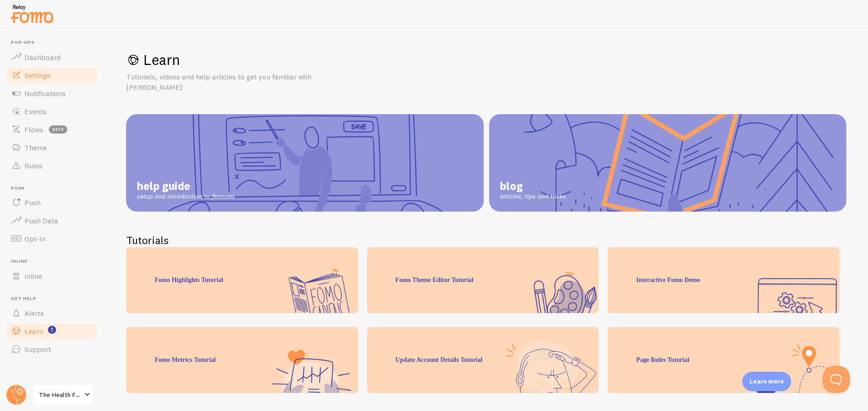 The width and height of the screenshot is (868, 411). Describe the element at coordinates (36, 147) in the screenshot. I see `span: Theme` at that location.